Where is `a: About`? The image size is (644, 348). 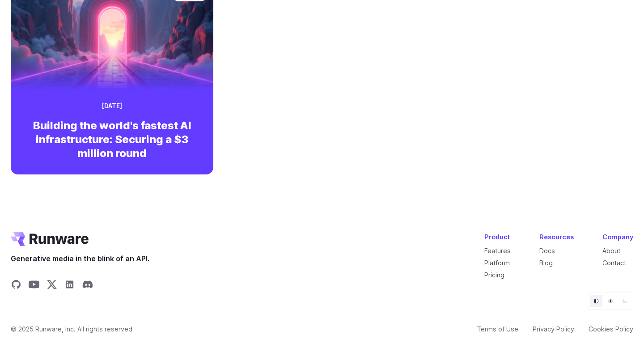 a: About is located at coordinates (611, 251).